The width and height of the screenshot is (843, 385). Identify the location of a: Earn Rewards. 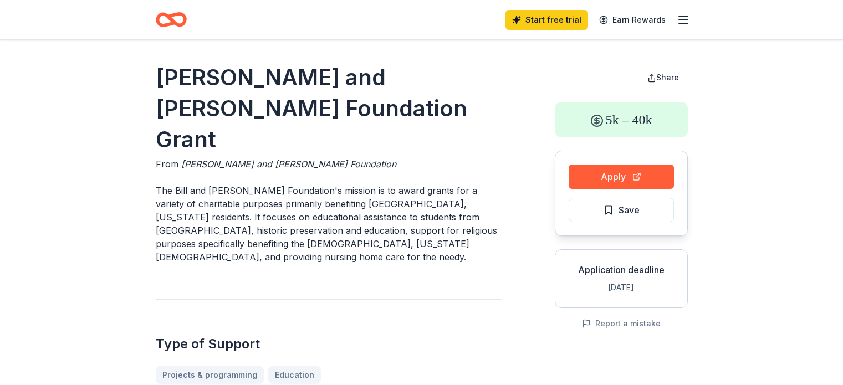
(632, 20).